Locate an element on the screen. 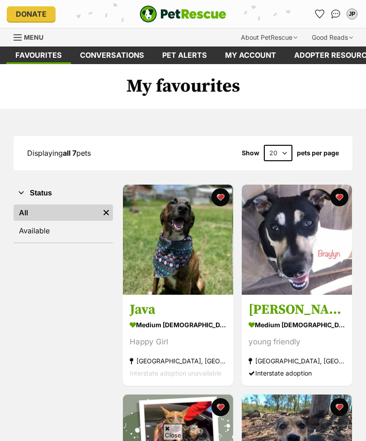 Image resolution: width=366 pixels, height=441 pixels. ul: Account quick links is located at coordinates (336, 14).